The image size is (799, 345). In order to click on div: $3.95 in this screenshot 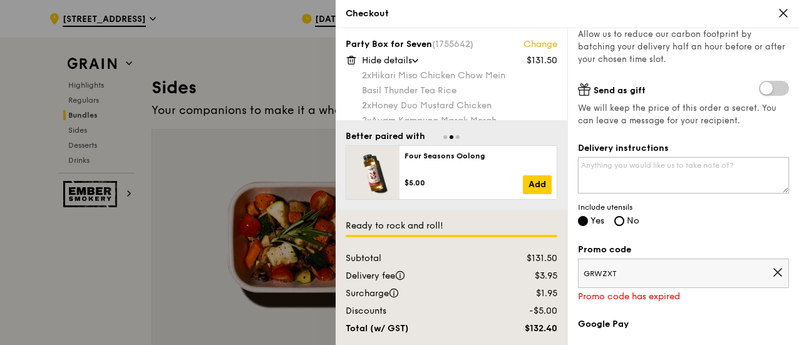, I will do `click(527, 276)`.